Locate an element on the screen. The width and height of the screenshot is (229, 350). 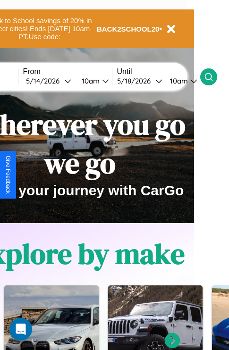
button: 5/14/2026 is located at coordinates (49, 81).